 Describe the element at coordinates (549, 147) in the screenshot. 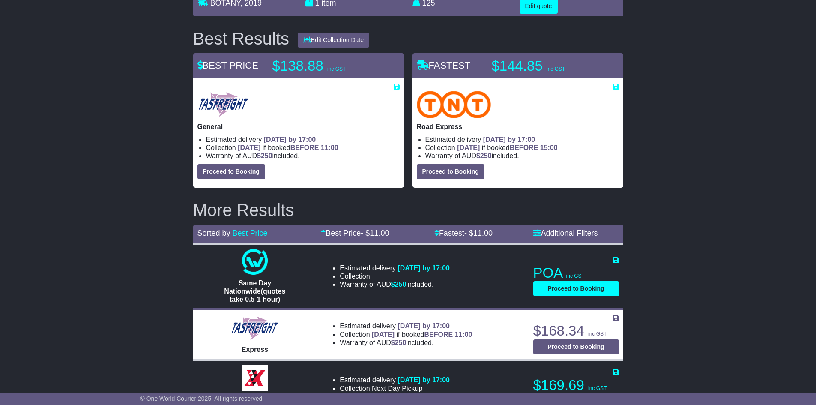

I see `span: 15:00` at that location.